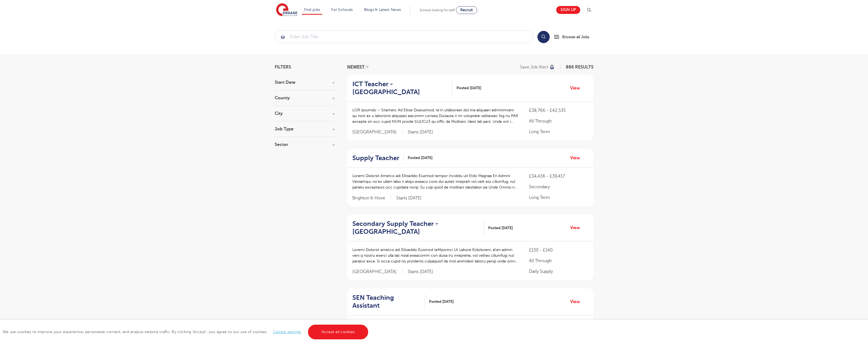  I want to click on h3: Start Date, so click(305, 82).